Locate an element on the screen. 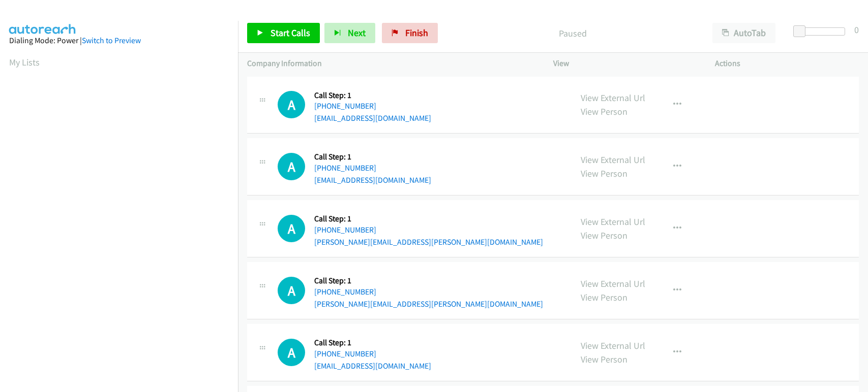 Image resolution: width=868 pixels, height=392 pixels. p: View is located at coordinates (625, 63).